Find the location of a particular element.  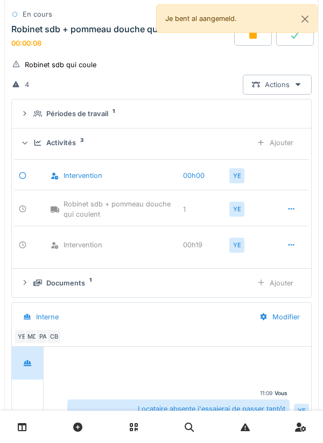

div: Locataire absente j'essaierai de passer tantôt is located at coordinates (178, 409).